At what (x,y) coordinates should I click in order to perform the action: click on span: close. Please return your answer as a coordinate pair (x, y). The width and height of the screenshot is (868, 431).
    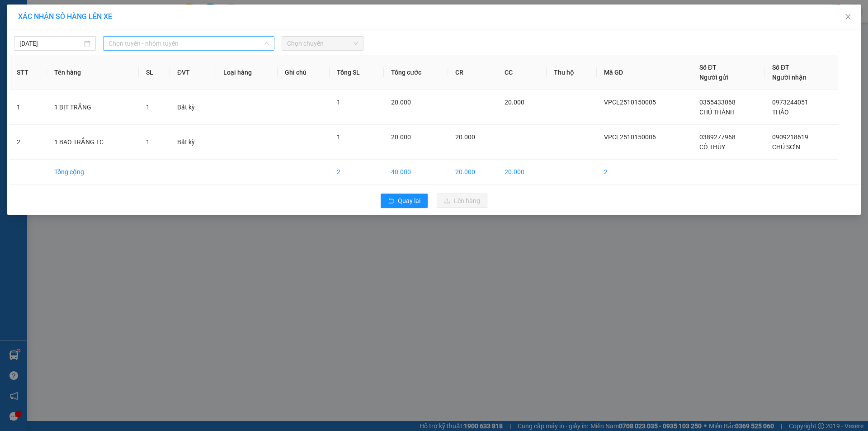
    Looking at the image, I should click on (848, 17).